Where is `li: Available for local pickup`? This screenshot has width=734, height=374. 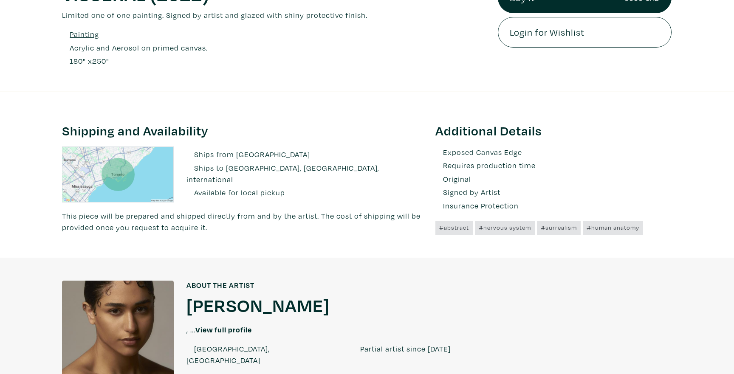 li: Available for local pickup is located at coordinates (304, 192).